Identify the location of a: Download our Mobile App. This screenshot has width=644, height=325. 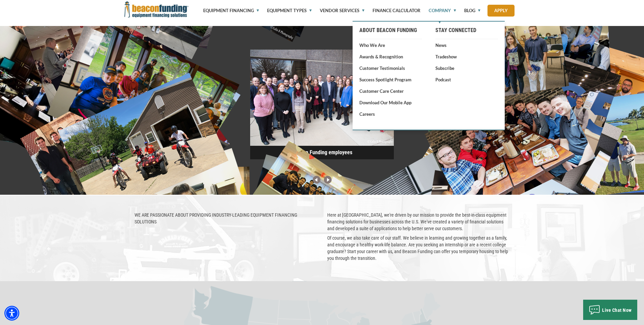
(390, 103).